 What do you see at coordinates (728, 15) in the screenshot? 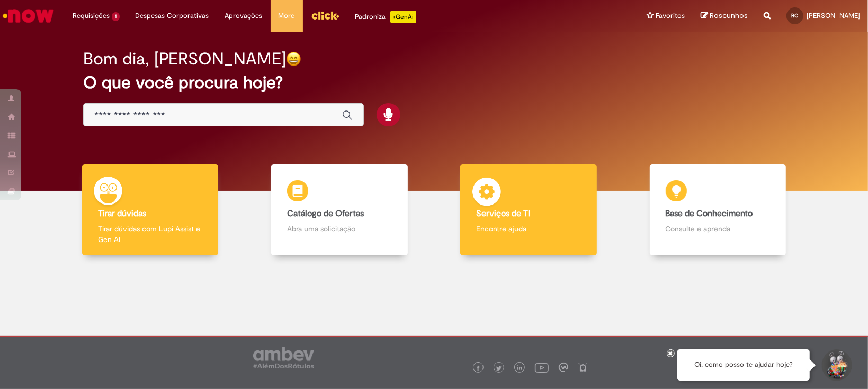
I see `span: Rascunhos` at bounding box center [728, 15].